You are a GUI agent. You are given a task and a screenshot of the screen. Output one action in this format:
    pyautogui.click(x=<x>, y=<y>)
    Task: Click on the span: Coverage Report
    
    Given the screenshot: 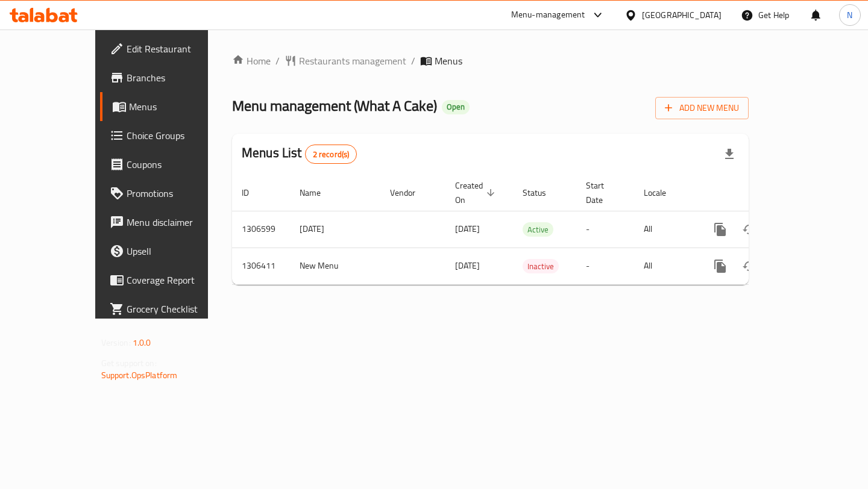 What is the action you would take?
    pyautogui.click(x=179, y=280)
    